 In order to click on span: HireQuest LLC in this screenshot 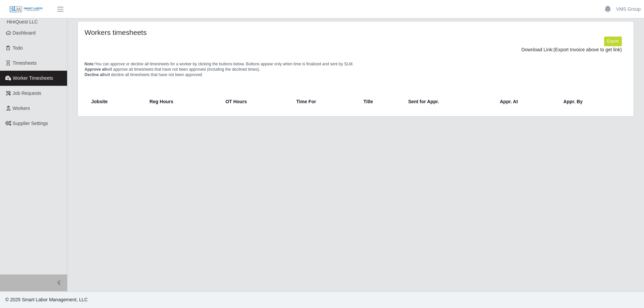, I will do `click(22, 22)`.